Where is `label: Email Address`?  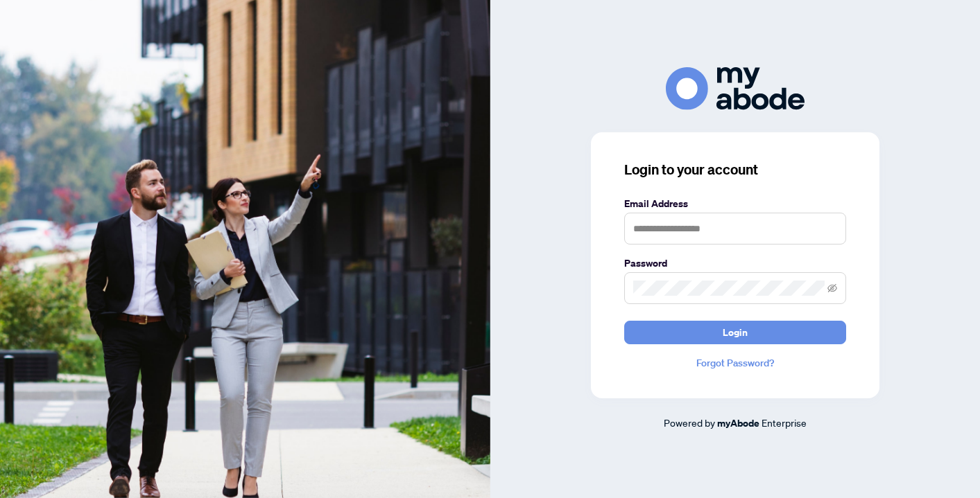
label: Email Address is located at coordinates (735, 204).